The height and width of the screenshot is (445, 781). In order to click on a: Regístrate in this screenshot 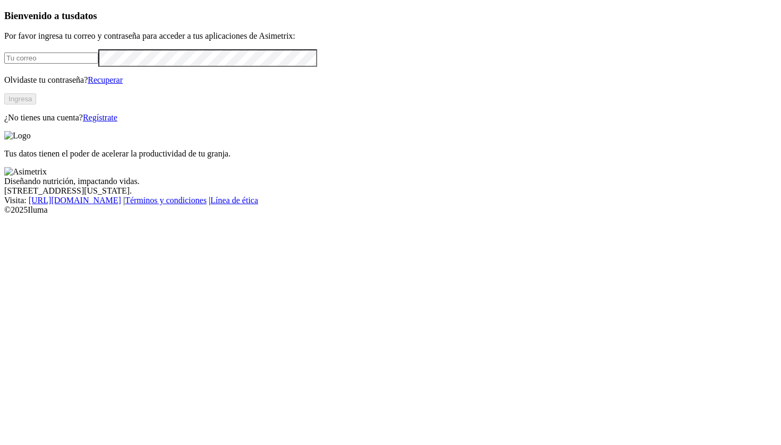, I will do `click(100, 117)`.